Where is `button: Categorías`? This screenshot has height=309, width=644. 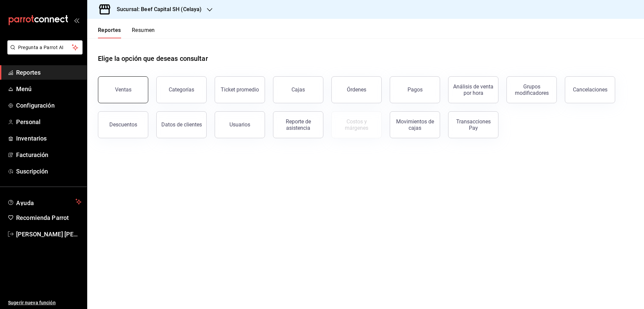
button: Categorías is located at coordinates (181, 90).